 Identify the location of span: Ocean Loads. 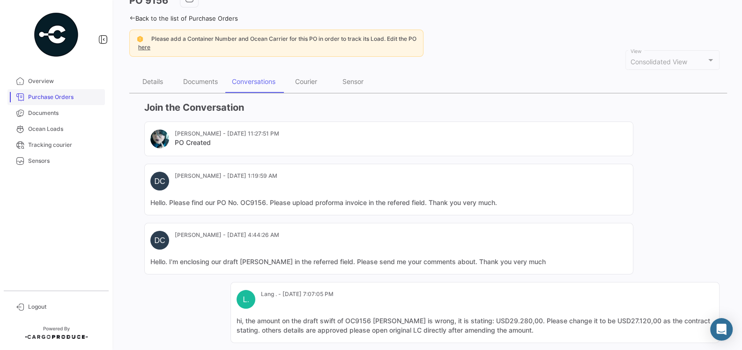
(65, 129).